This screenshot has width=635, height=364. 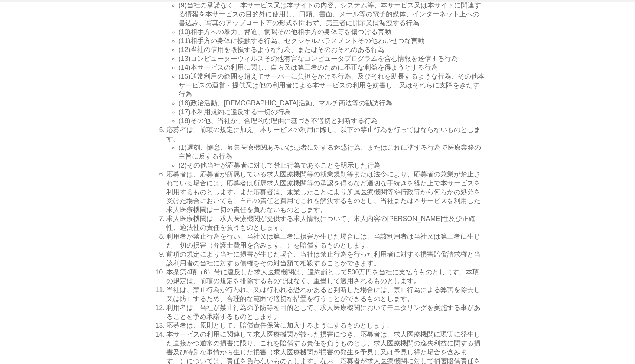 What do you see at coordinates (330, 152) in the screenshot?
I see `span: (1)遅刻、懈怠、募集医療機関あるいは患者に対する迷惑行為、またはこれに準ずる行為で医療業務の主旨に反する行為` at bounding box center [330, 152].